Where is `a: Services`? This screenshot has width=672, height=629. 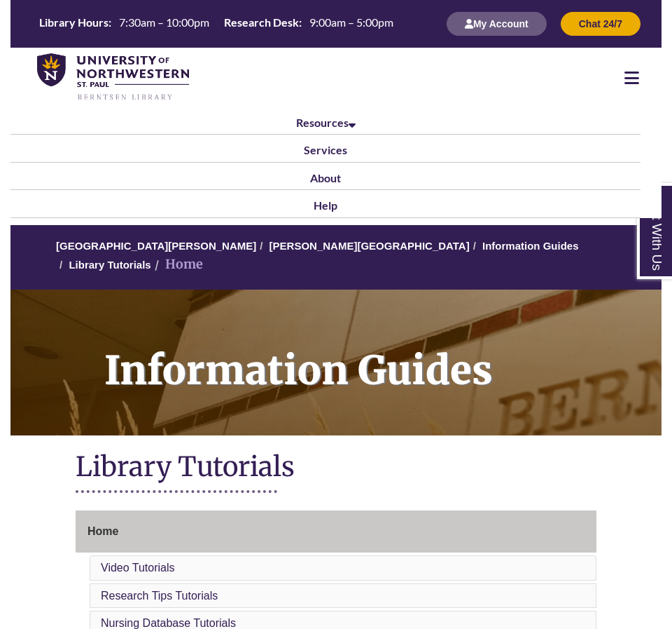
a: Services is located at coordinates (326, 150).